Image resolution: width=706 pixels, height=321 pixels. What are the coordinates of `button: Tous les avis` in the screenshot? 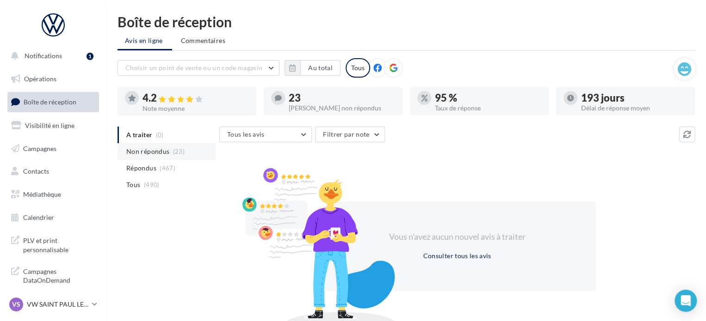 It's located at (265, 135).